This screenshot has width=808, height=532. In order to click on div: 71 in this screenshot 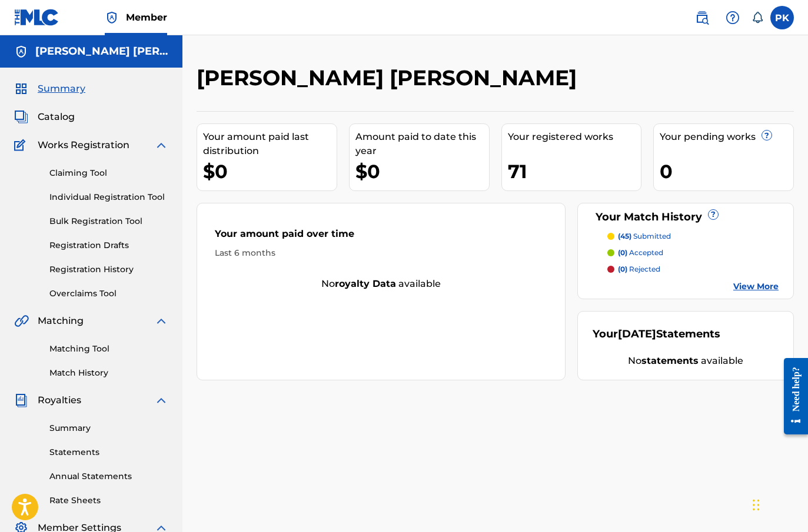, I will do `click(574, 171)`.